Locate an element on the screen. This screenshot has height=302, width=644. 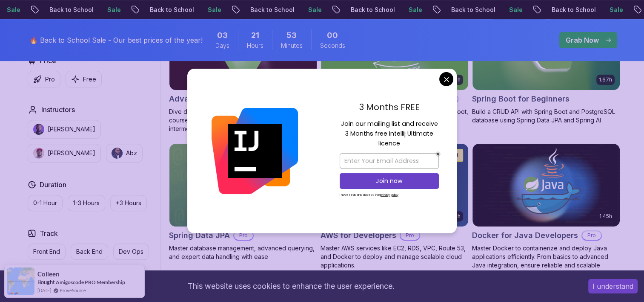
p: 🔥 Back to School Sale - Our best prices of the year! is located at coordinates (115, 40).